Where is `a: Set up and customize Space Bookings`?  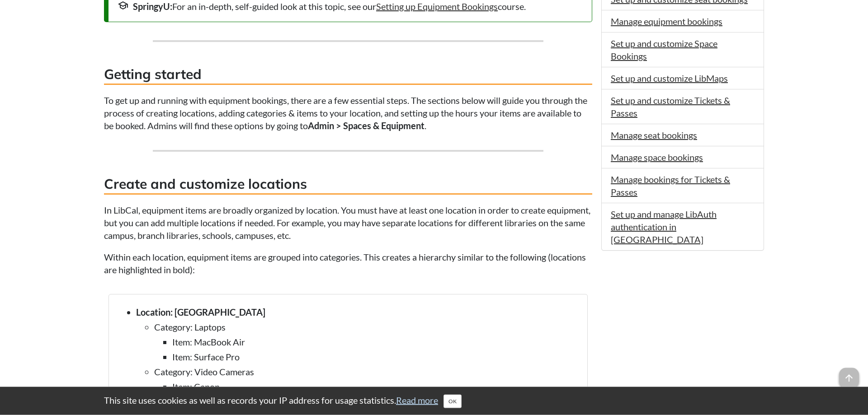
a: Set up and customize Space Bookings is located at coordinates (664, 49).